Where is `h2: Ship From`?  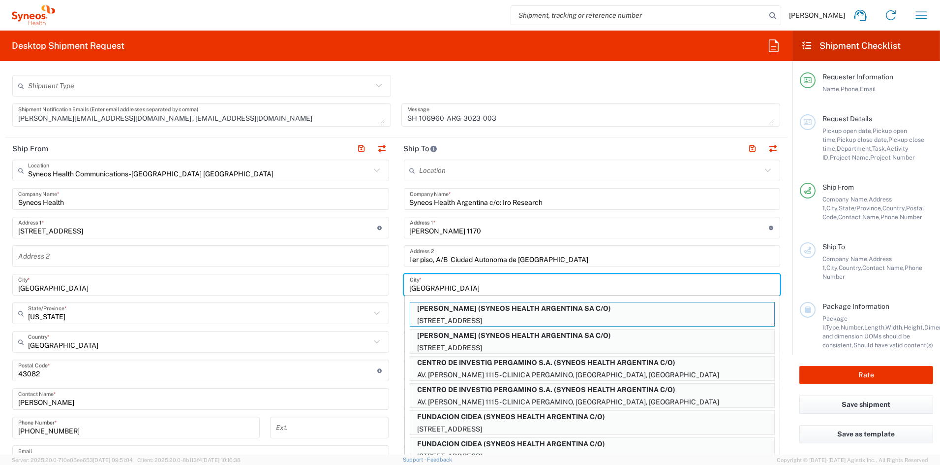 h2: Ship From is located at coordinates (30, 149).